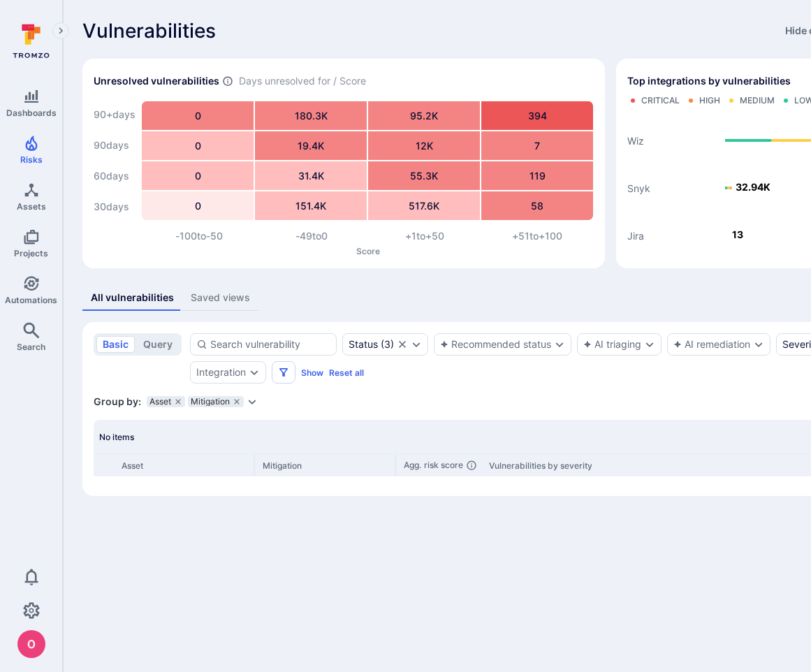  Describe the element at coordinates (311, 115) in the screenshot. I see `div: 180.3K` at that location.